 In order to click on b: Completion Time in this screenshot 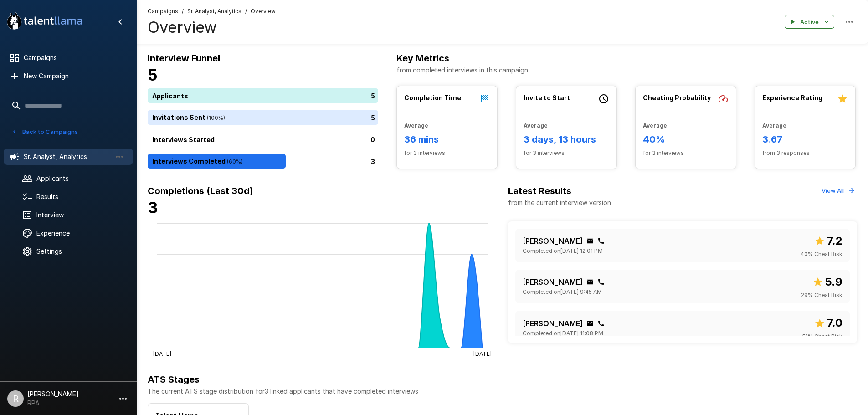, I will do `click(432, 98)`.